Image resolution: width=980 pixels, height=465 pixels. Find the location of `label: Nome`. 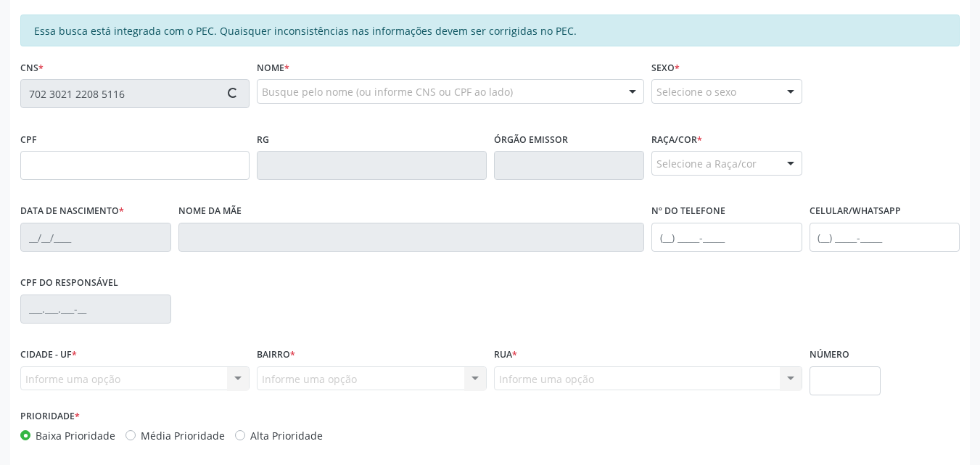

label: Nome is located at coordinates (272, 67).